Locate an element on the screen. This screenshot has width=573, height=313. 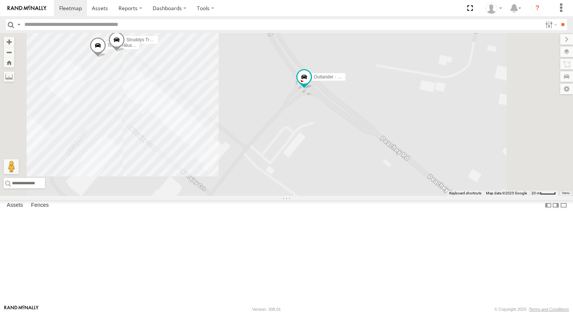
a: Visit our Website is located at coordinates (21, 309).